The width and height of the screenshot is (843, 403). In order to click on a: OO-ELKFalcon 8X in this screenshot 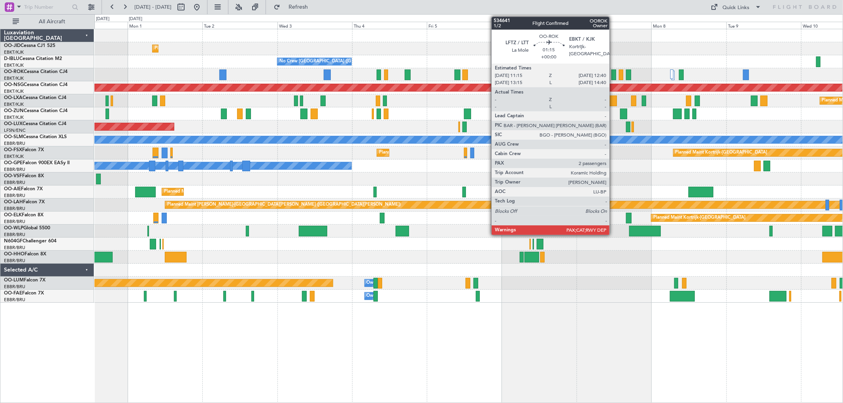, I will do `click(24, 215)`.